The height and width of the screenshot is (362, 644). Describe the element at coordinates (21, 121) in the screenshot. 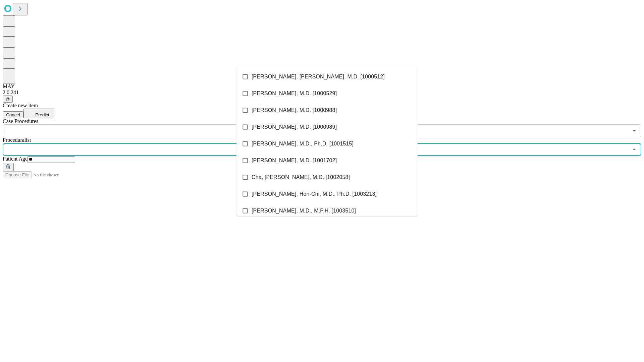

I see `span: Scheduled Procedure` at that location.